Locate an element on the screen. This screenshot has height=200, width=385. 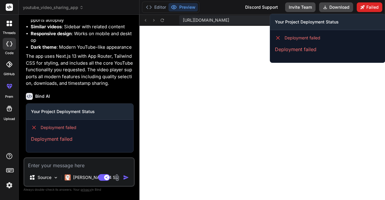
strong: Dark theme is located at coordinates (44, 47).